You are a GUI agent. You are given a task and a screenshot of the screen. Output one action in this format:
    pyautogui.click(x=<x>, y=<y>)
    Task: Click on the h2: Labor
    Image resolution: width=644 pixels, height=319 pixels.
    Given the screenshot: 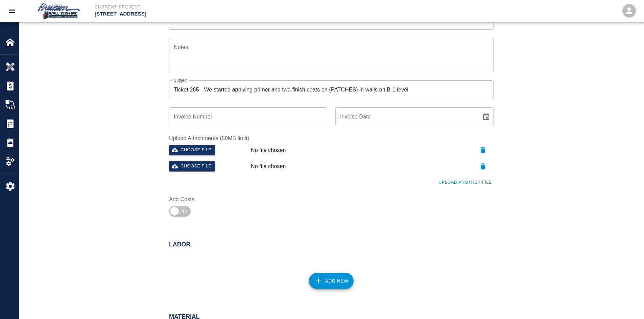 What is the action you would take?
    pyautogui.click(x=331, y=245)
    